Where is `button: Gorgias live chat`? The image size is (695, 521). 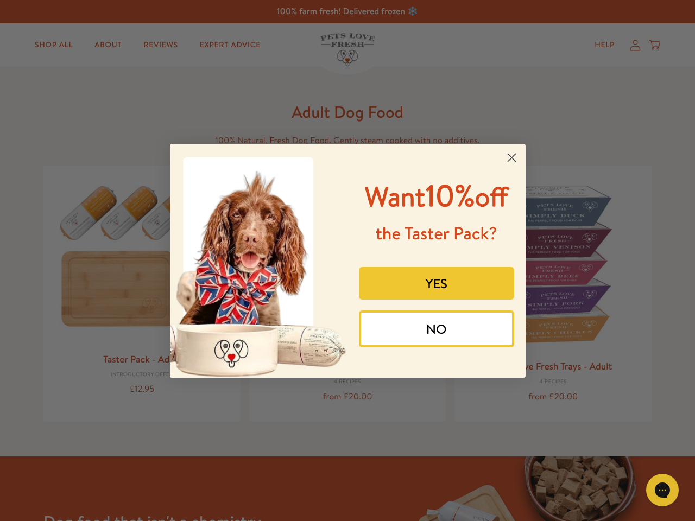
button: Gorgias live chat is located at coordinates (22, 20).